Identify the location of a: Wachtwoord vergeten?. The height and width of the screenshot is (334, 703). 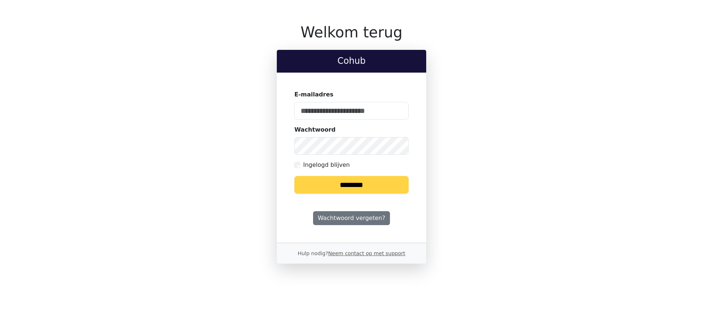
(352, 218).